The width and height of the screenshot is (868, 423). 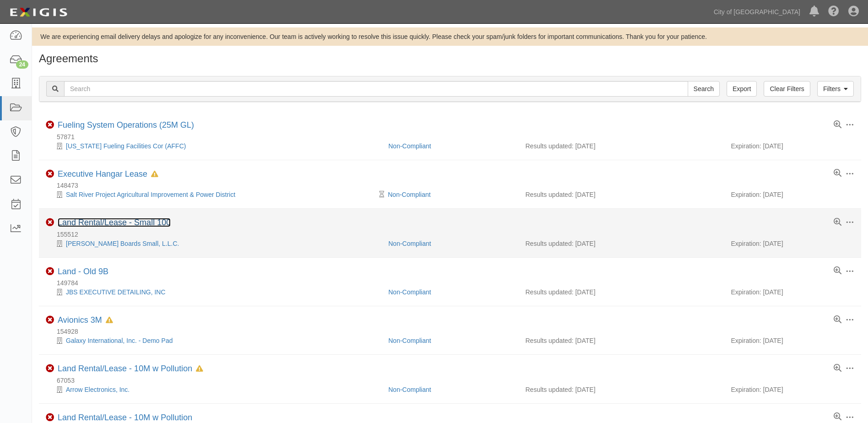 What do you see at coordinates (38, 12) in the screenshot?
I see `img: logo-5460c22ac91f19d4615b14bd174203de0afe785f0fc80cf4dbbc73dc1793850b.png` at bounding box center [38, 12].